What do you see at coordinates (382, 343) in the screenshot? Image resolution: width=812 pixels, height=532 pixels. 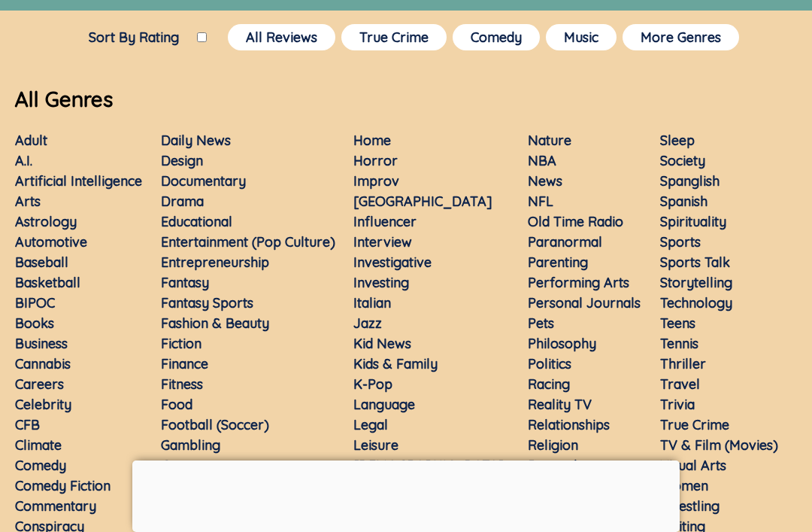 I see `a: Kid News` at bounding box center [382, 343].